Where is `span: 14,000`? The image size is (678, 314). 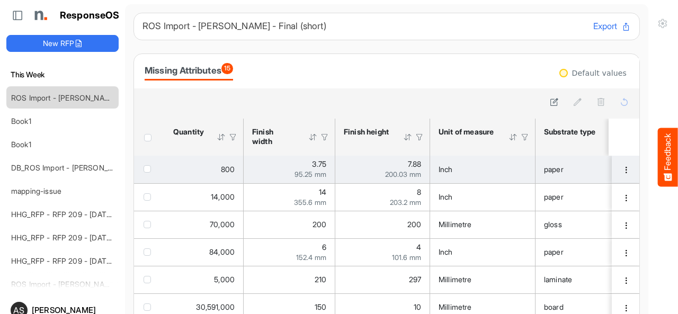 span: 14,000 is located at coordinates (222, 196).